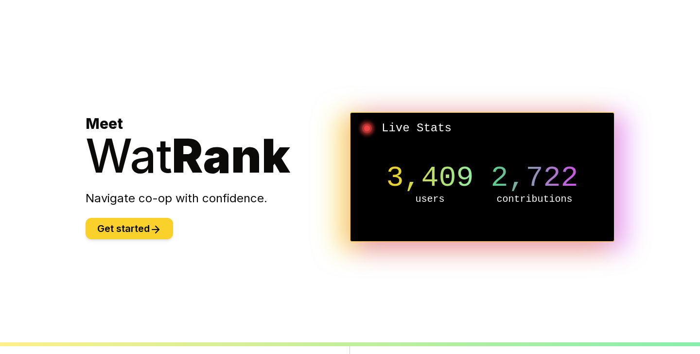  Describe the element at coordinates (129, 228) in the screenshot. I see `button: Get started` at that location.